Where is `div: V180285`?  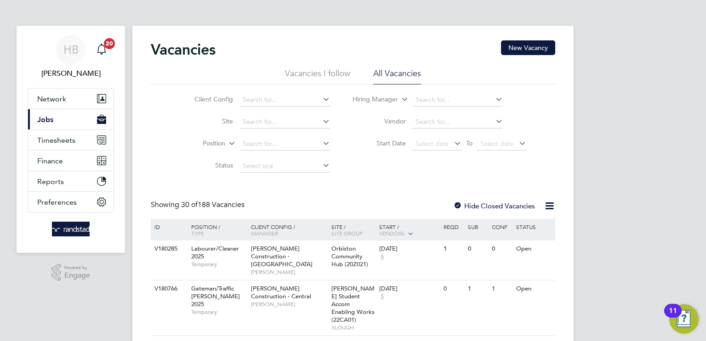 div: V180285 is located at coordinates (168, 249).